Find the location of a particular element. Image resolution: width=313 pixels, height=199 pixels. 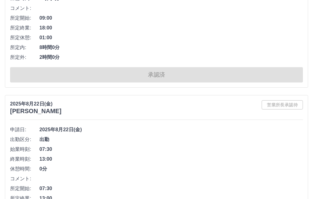

span: 2025年8月22日(金) is located at coordinates (171, 129).